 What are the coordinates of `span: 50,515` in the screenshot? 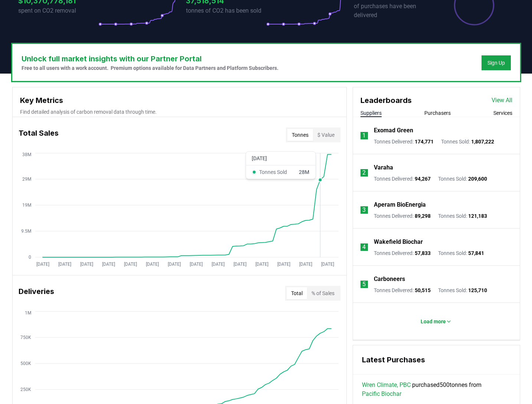 It's located at (422, 290).